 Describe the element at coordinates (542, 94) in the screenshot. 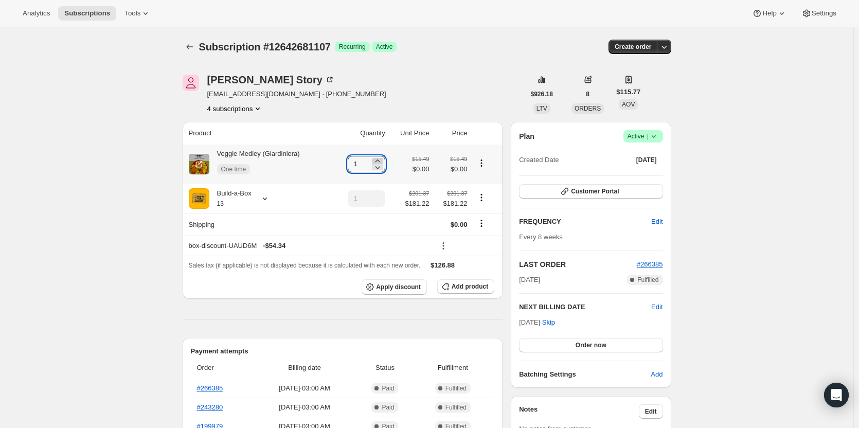

I see `button: $926.18` at that location.